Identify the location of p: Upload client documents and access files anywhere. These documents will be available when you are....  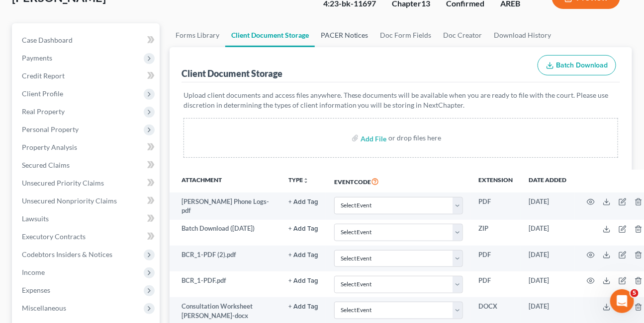
(401, 101).